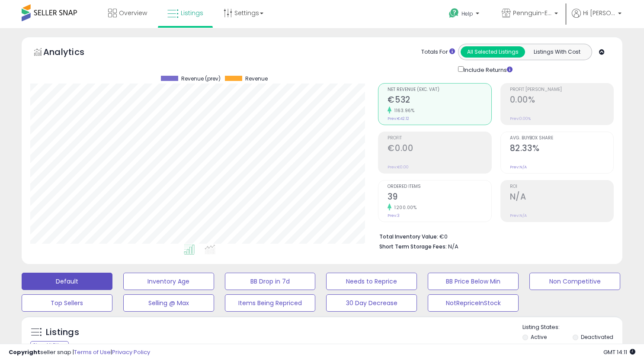  What do you see at coordinates (67, 281) in the screenshot?
I see `button: Default` at bounding box center [67, 281].